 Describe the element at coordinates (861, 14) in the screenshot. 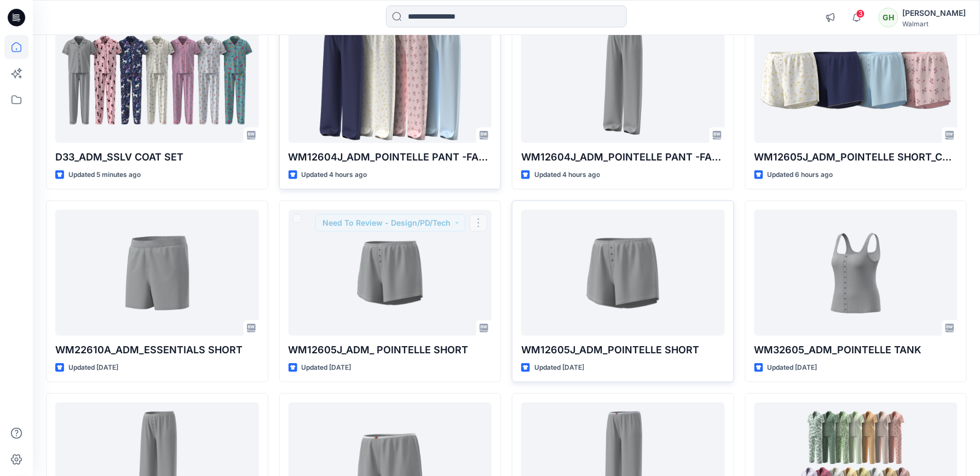

I see `span: 3` at that location.